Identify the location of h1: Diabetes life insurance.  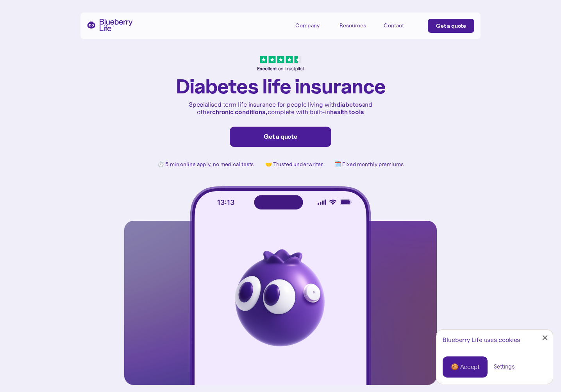
(280, 86).